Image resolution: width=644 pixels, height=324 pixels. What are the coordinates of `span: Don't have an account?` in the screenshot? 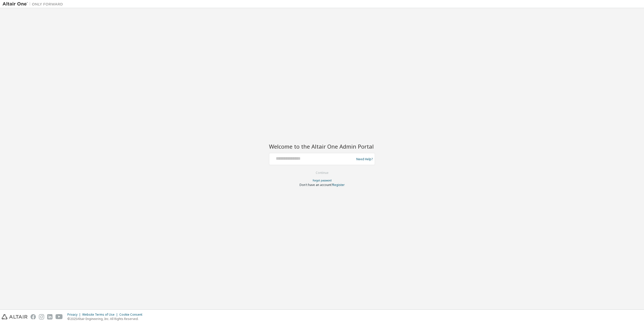 It's located at (316, 185).